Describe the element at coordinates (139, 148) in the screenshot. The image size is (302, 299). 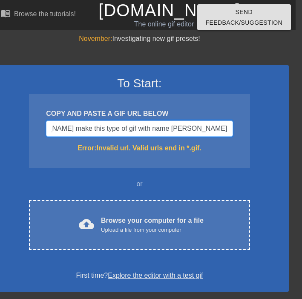
I see `div: Error: Invalid url. Valid urls end in *.gif.` at that location.